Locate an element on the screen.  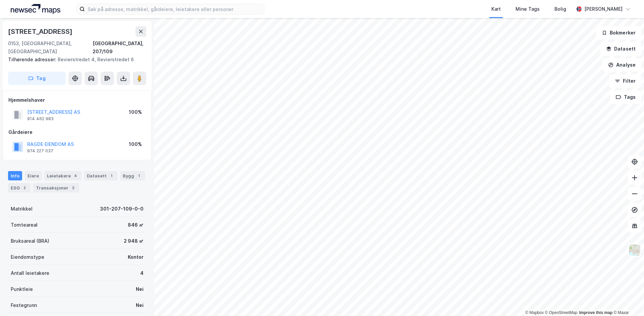
div: Eiendomstype is located at coordinates (28, 257).